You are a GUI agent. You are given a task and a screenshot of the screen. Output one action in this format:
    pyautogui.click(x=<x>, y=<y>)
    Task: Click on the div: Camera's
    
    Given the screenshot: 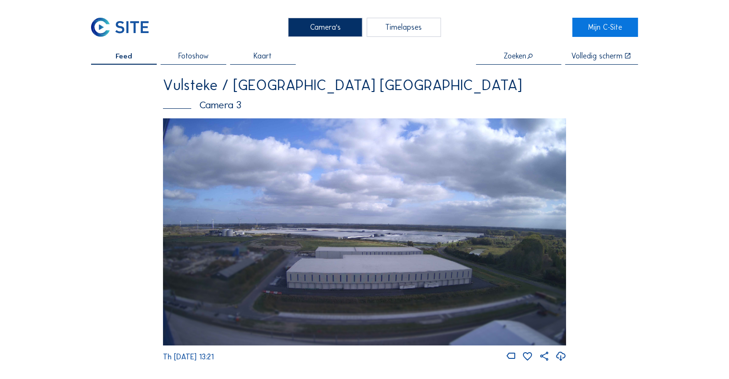 What is the action you would take?
    pyautogui.click(x=325, y=27)
    